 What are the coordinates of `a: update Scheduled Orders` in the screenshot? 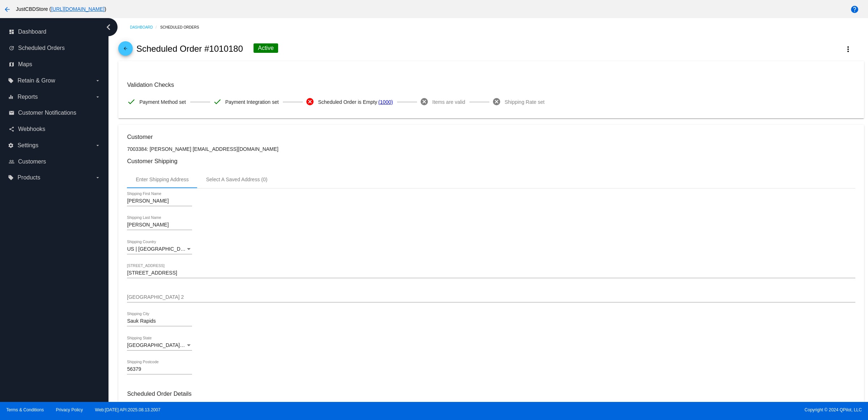 It's located at (54, 48).